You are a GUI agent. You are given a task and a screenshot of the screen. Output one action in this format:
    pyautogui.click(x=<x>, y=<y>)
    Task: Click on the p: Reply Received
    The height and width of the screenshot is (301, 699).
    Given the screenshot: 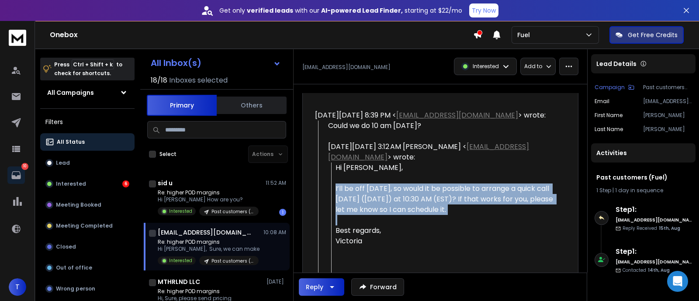 What is the action you would take?
    pyautogui.click(x=652, y=228)
    